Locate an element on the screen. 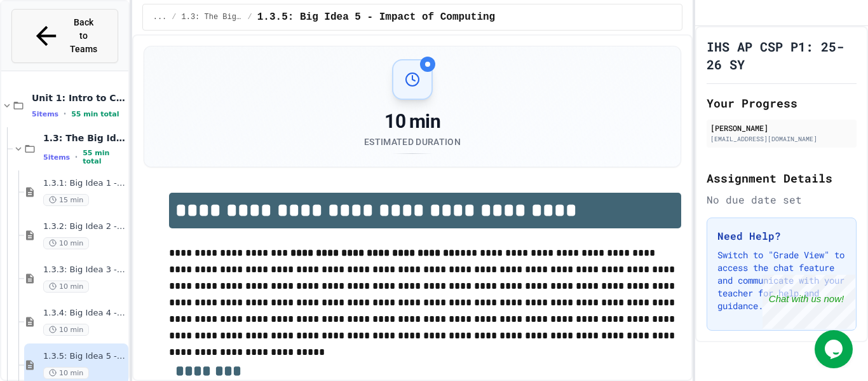 The width and height of the screenshot is (868, 381). span: 1.3.3: Big Idea 3 - Algorithms and Programming is located at coordinates (84, 270).